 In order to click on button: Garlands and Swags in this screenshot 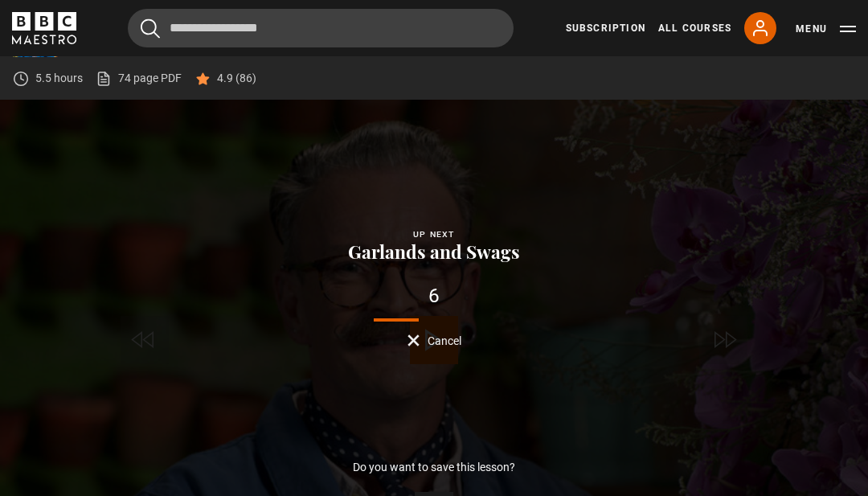, I will do `click(434, 251)`.